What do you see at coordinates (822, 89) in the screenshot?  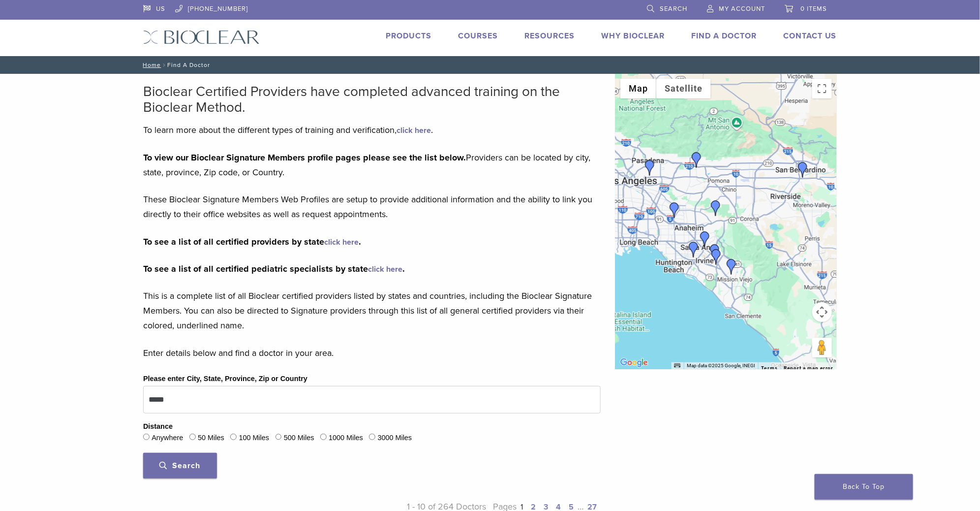 I see `button: Toggle fullscreen view` at bounding box center [822, 89].